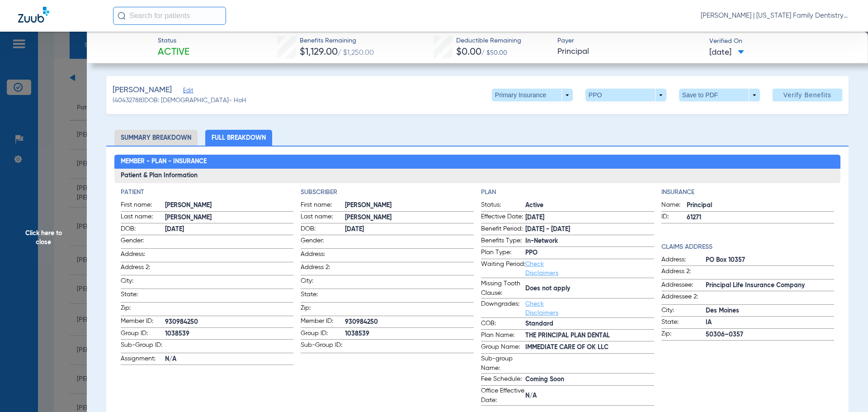 The width and height of the screenshot is (868, 412). What do you see at coordinates (156, 137) in the screenshot?
I see `li: Summary Breakdown` at bounding box center [156, 137].